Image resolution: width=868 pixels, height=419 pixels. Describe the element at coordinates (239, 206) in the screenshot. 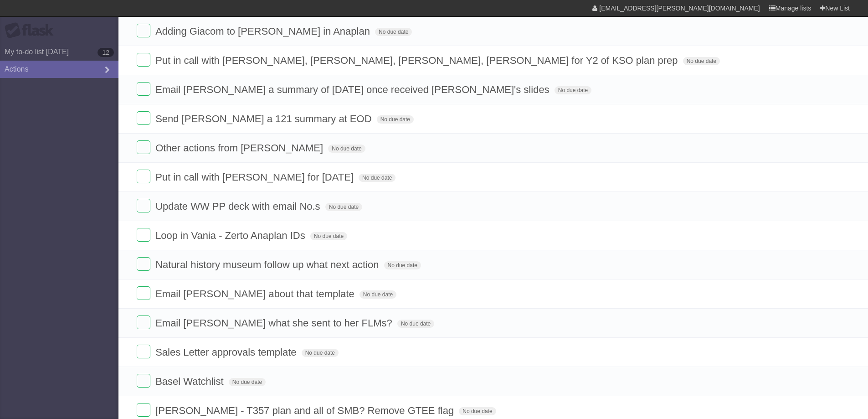

I see `span: Update WW PP deck with email No.s` at that location.